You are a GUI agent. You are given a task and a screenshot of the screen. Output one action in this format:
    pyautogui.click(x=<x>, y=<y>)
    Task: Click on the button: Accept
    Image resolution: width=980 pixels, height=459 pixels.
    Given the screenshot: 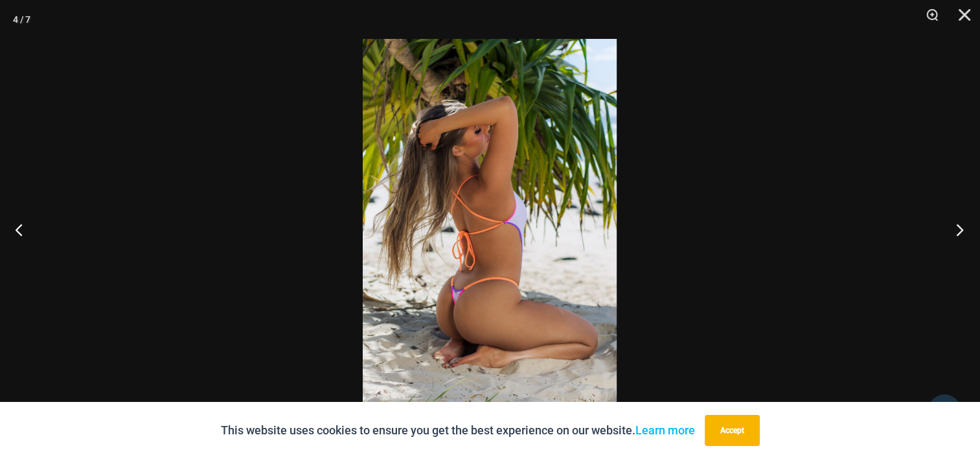 What is the action you would take?
    pyautogui.click(x=732, y=430)
    